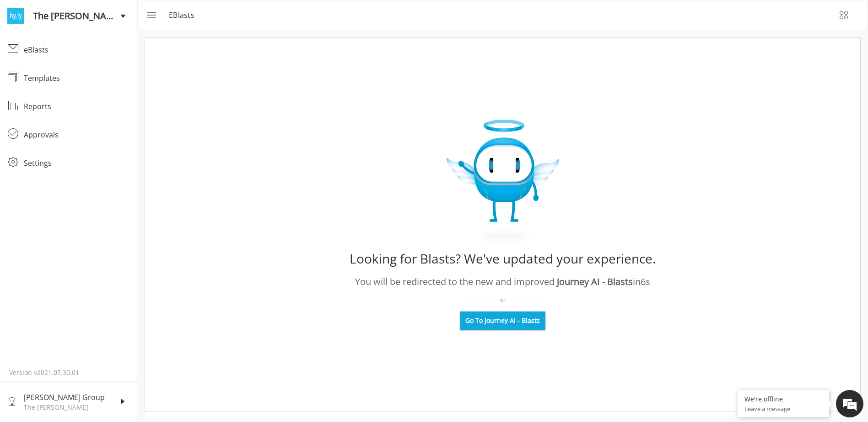  I want to click on button: Go To Journey AI - Blasts, so click(502, 321).